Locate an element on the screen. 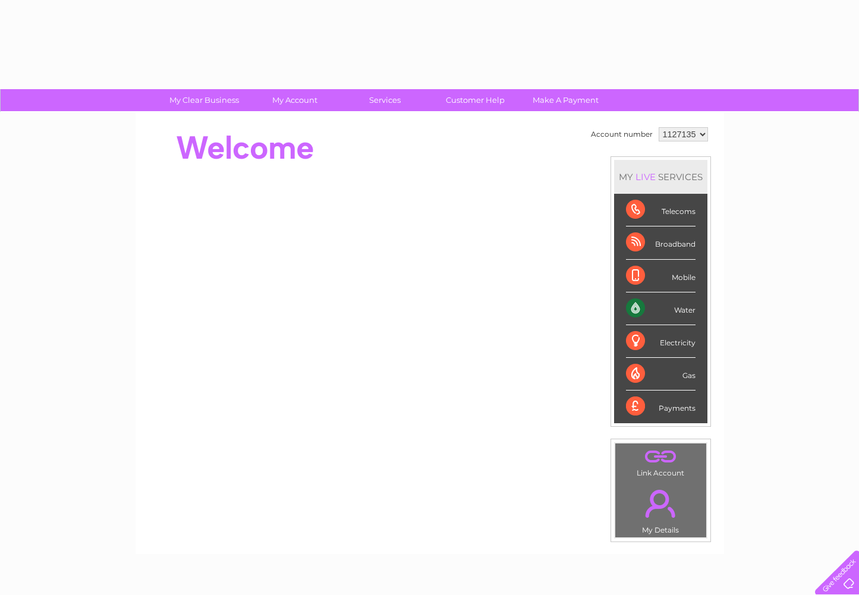 This screenshot has width=859, height=595. div: Broadband is located at coordinates (661, 243).